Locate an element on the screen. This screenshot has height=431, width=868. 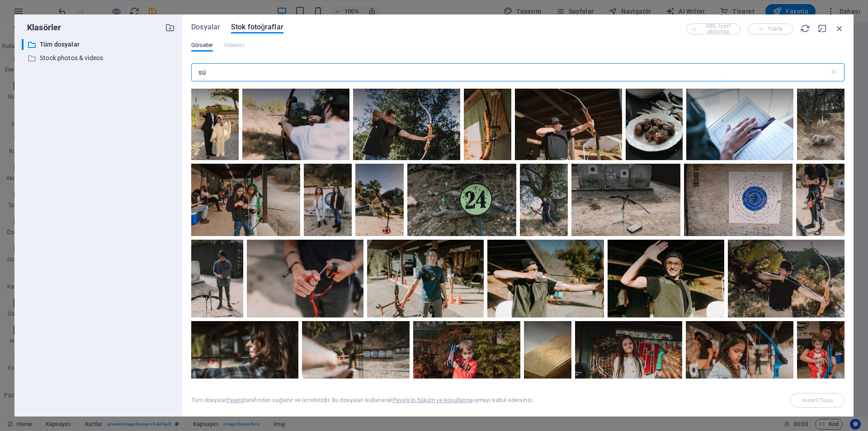
p: Stock photos & videos is located at coordinates (99, 58).